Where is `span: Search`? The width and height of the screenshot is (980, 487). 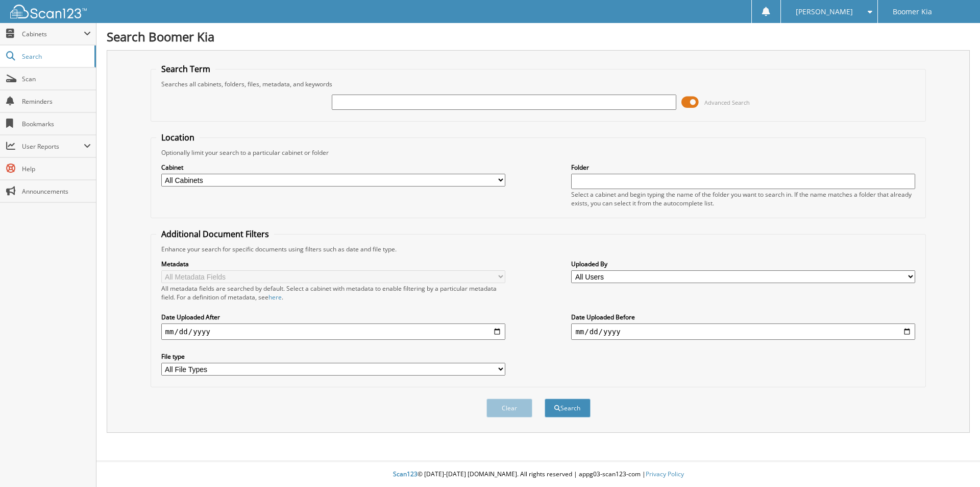
span: Search is located at coordinates (56, 56).